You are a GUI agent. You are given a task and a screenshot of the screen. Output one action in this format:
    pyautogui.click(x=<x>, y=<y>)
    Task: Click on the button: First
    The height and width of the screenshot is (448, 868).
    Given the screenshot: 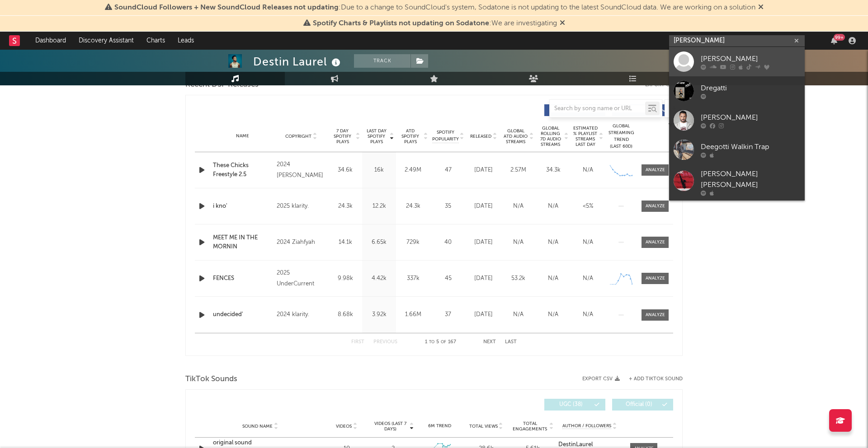 What is the action you would take?
    pyautogui.click(x=357, y=342)
    